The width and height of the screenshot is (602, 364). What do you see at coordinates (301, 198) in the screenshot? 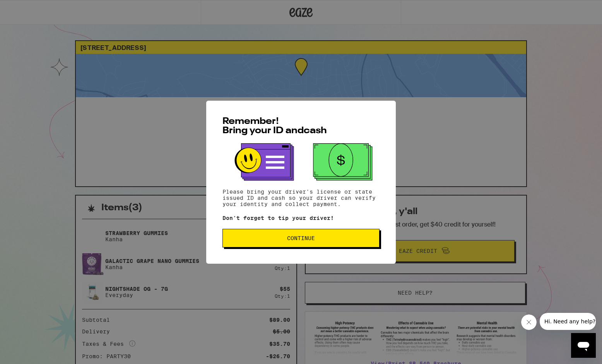
I see `p: Please bring your driver's license or state issued ID and cash so your driver can verify your ide...` at bounding box center [301, 198].